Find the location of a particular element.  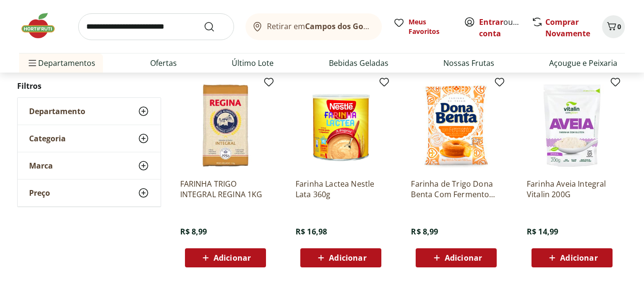

img: Farinha Lactea Nestle Lata 360g is located at coordinates (341, 126).